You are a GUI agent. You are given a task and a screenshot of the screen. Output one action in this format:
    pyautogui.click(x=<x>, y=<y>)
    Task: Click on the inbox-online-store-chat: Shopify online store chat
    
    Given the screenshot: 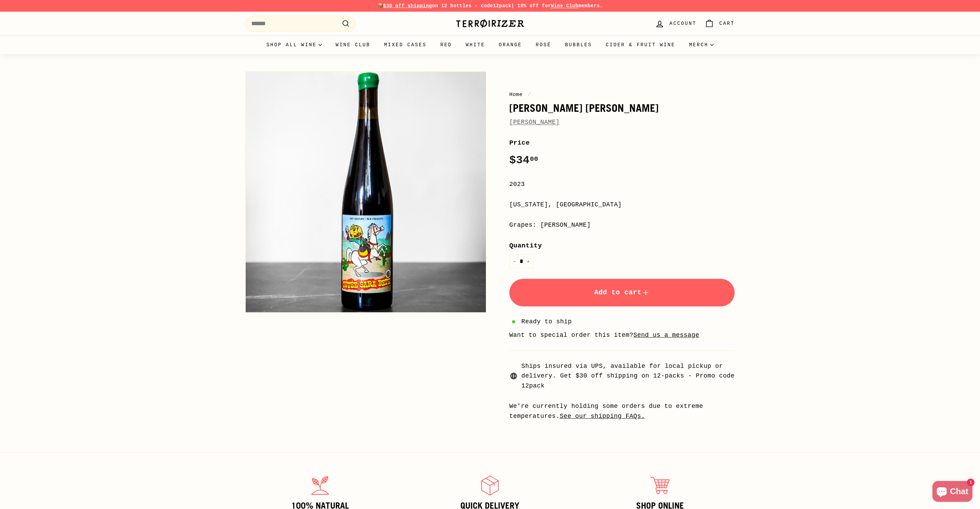 What is the action you would take?
    pyautogui.click(x=952, y=492)
    